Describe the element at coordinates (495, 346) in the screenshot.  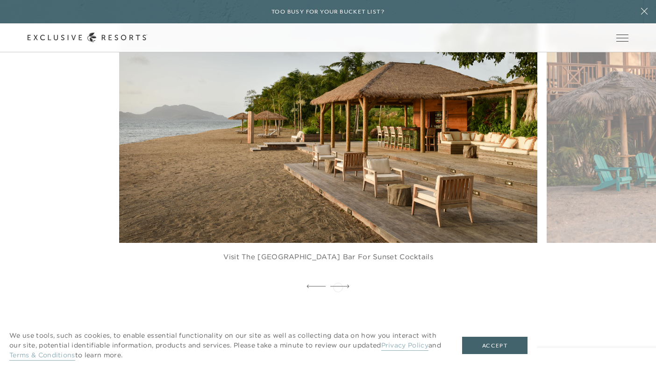
I see `button: Accept` at that location.